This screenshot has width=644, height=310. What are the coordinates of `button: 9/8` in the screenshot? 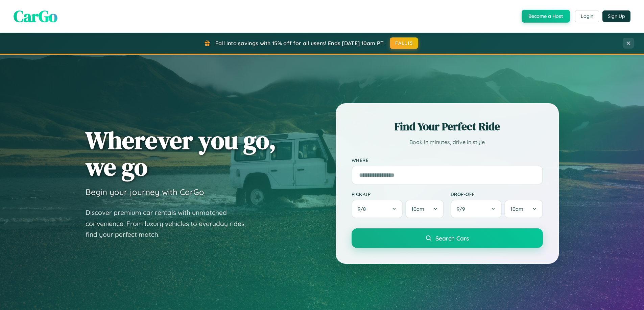 It's located at (377, 209).